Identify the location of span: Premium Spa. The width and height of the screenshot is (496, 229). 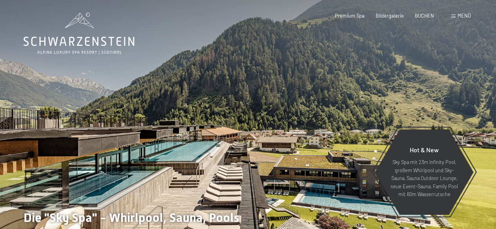
(350, 16).